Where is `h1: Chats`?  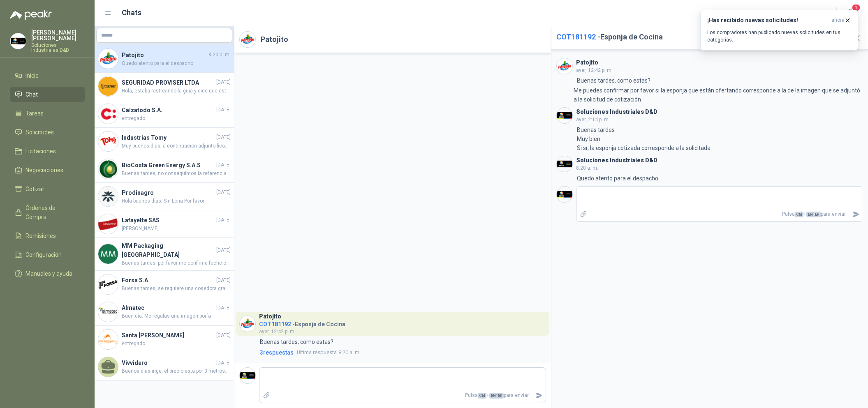
h1: Chats is located at coordinates (132, 13).